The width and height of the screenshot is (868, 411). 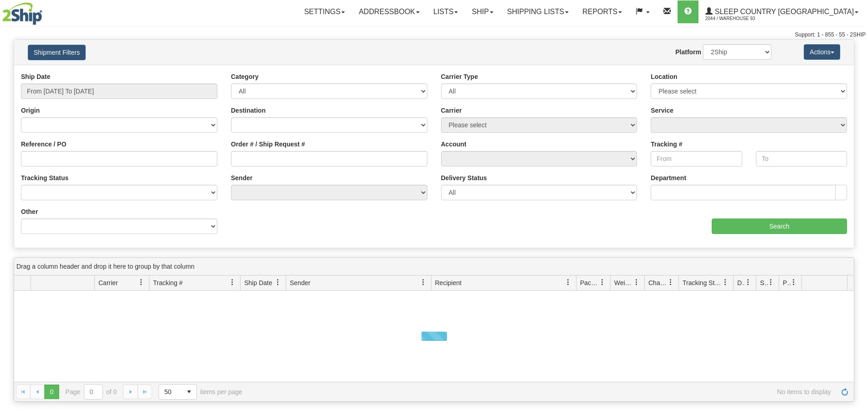 What do you see at coordinates (258, 283) in the screenshot?
I see `span: Ship Date` at bounding box center [258, 283].